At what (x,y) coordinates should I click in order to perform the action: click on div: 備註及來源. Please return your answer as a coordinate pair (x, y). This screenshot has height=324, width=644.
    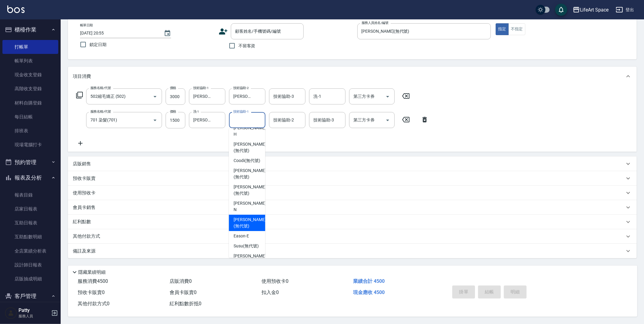
    Looking at the image, I should click on (352, 251).